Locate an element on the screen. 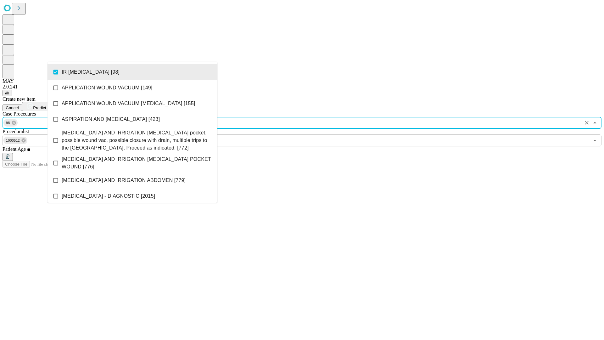 The width and height of the screenshot is (604, 340). button: Open is located at coordinates (595, 140).